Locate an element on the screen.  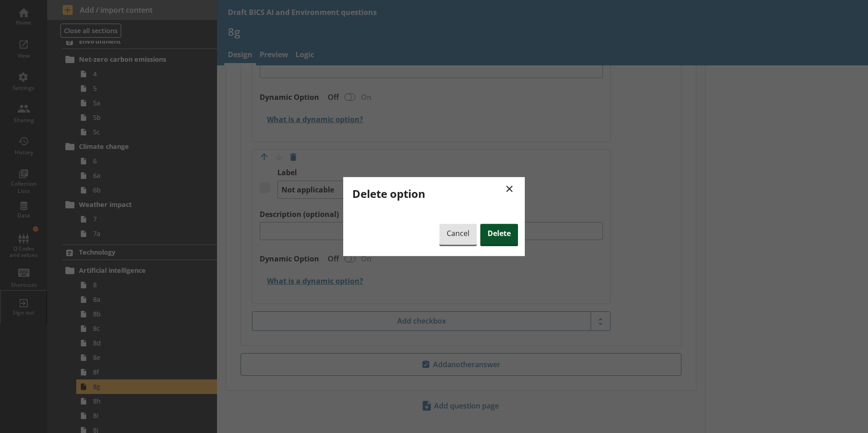
button: Cancel is located at coordinates (458, 234).